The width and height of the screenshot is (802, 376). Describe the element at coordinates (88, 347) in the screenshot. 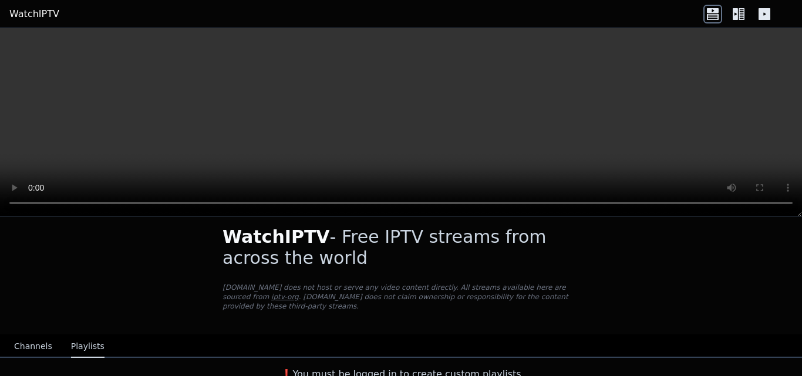

I see `button: Playlists` at that location.